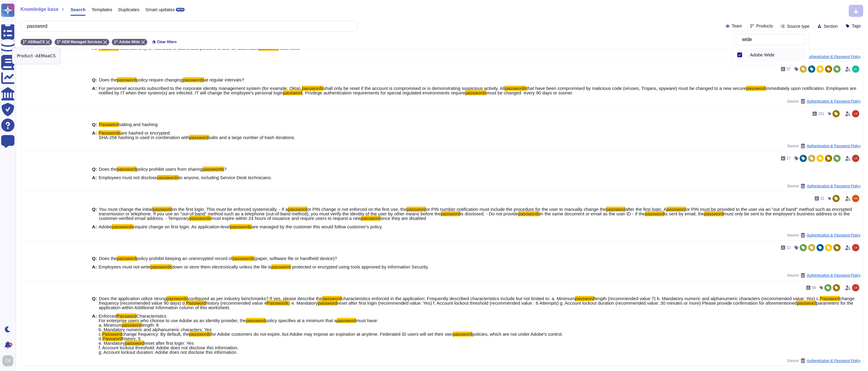 This screenshot has width=868, height=371. I want to click on span: is sent by email, the, so click(684, 213).